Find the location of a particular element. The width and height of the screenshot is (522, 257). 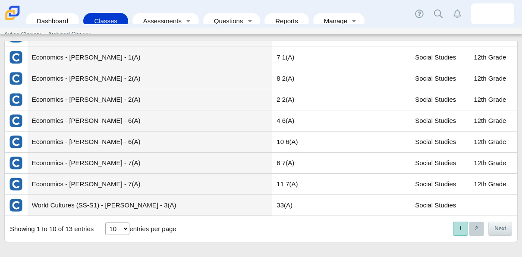

button: Next is located at coordinates (500, 229).